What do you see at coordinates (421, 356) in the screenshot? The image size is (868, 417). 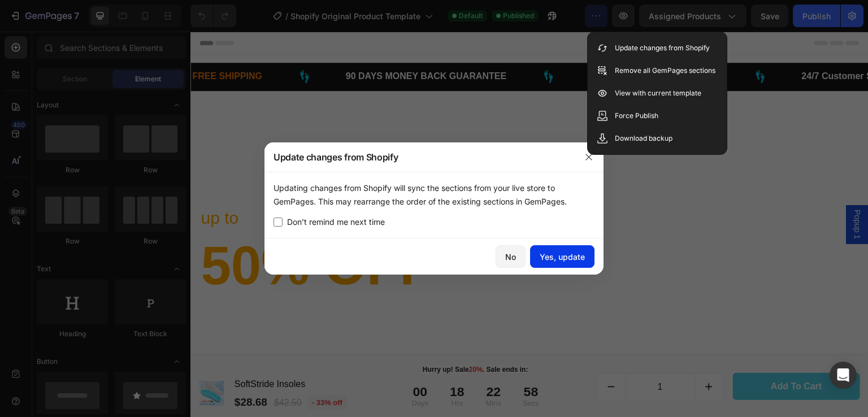 I see `button: decrement` at bounding box center [421, 356].